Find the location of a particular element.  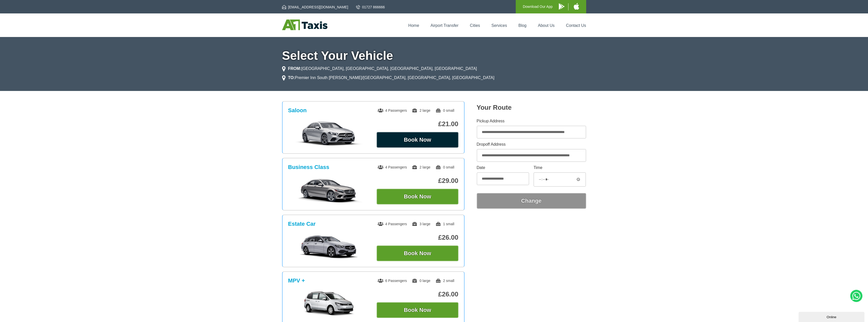

a: Blog is located at coordinates (522, 25).